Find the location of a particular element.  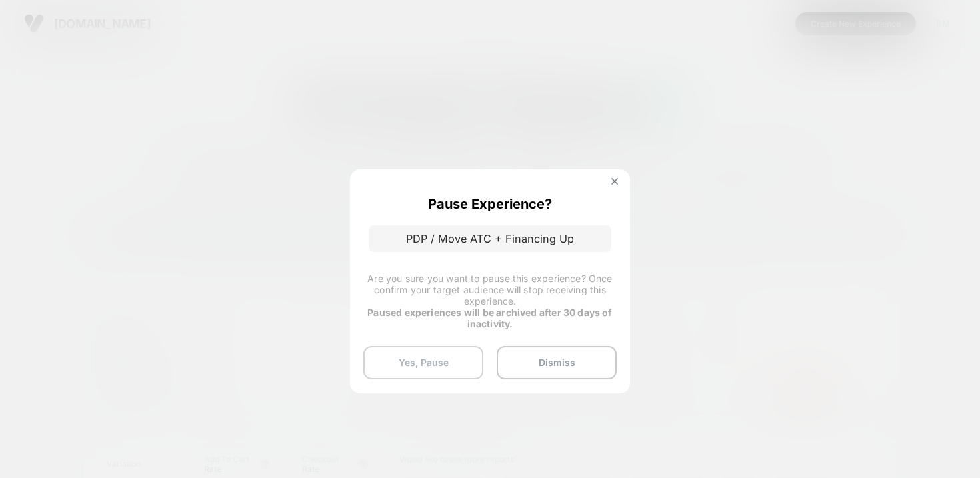

p: Pause Experience? is located at coordinates (490, 204).